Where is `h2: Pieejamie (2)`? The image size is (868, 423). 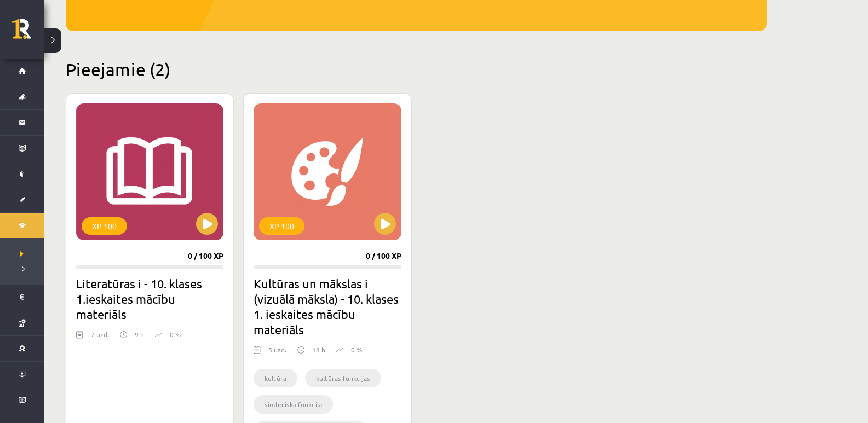 h2: Pieejamie (2) is located at coordinates (416, 69).